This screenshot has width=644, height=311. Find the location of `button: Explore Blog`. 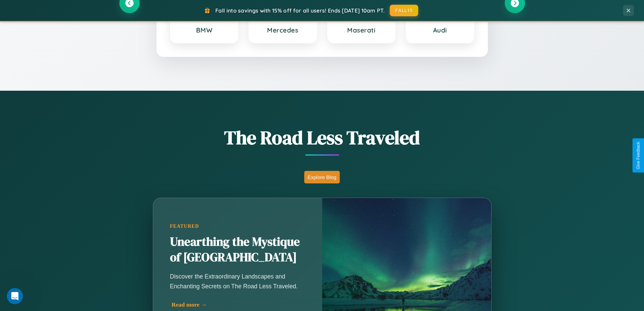

button: Explore Blog is located at coordinates (322, 177).